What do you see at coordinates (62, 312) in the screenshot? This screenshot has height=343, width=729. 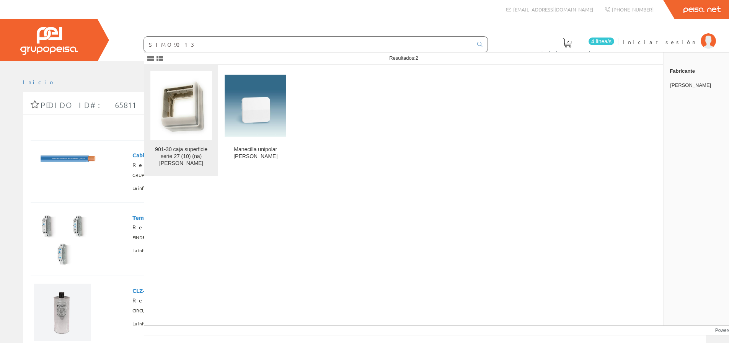 I see `img: Foto artículo CLZ-FP-44_10-HD, Condensador tubular trifásico (150x150)` at bounding box center [62, 312].